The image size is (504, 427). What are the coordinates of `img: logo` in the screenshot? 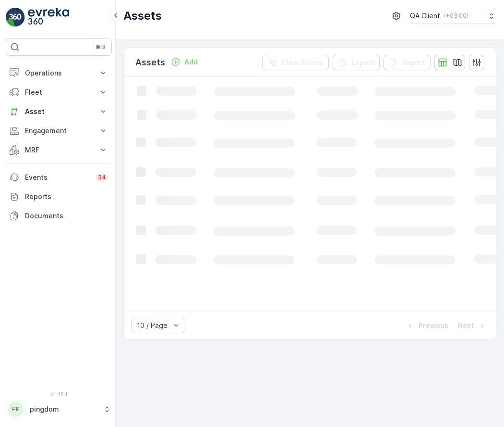 It's located at (15, 17).